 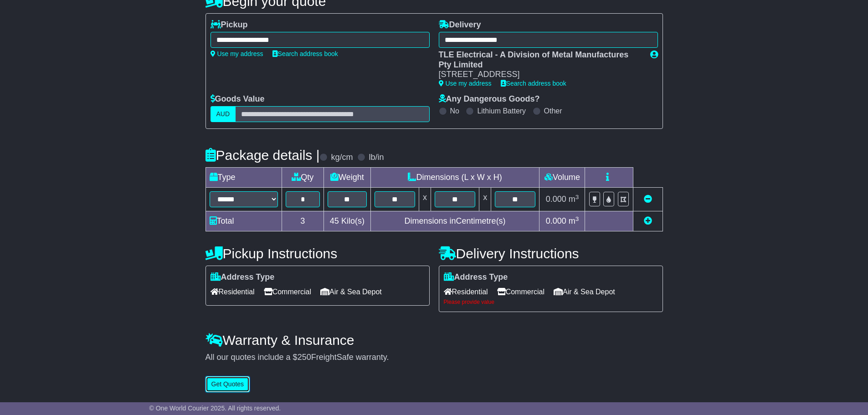 What do you see at coordinates (455, 221) in the screenshot?
I see `td: Dimensions in Centimetre(s)` at bounding box center [455, 221].